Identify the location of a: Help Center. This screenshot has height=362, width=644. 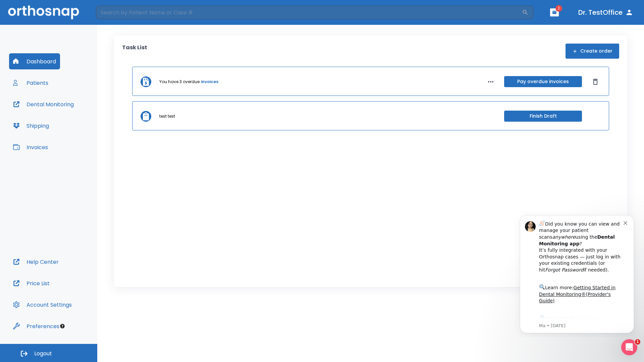
(36, 262).